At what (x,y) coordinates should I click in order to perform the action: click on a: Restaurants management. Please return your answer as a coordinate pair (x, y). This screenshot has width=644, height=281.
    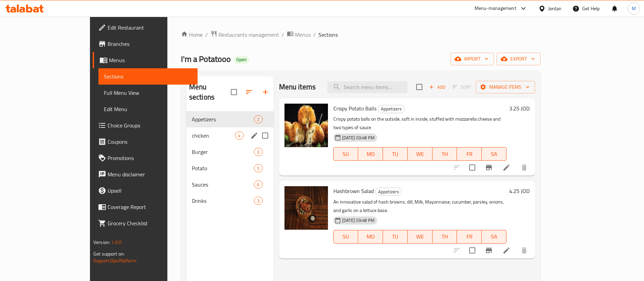
    Looking at the image, I should click on (245, 35).